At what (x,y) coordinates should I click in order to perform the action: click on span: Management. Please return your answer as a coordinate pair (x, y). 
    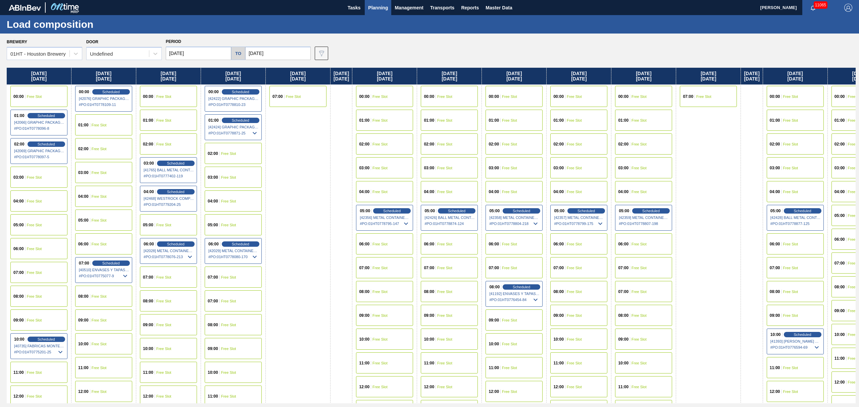
    Looking at the image, I should click on (409, 8).